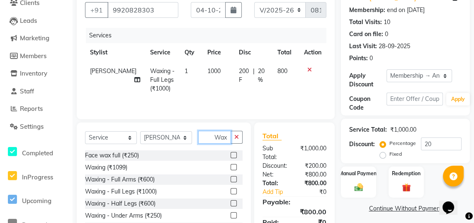  What do you see at coordinates (365, 22) in the screenshot?
I see `div: Total Visits:` at bounding box center [365, 22].